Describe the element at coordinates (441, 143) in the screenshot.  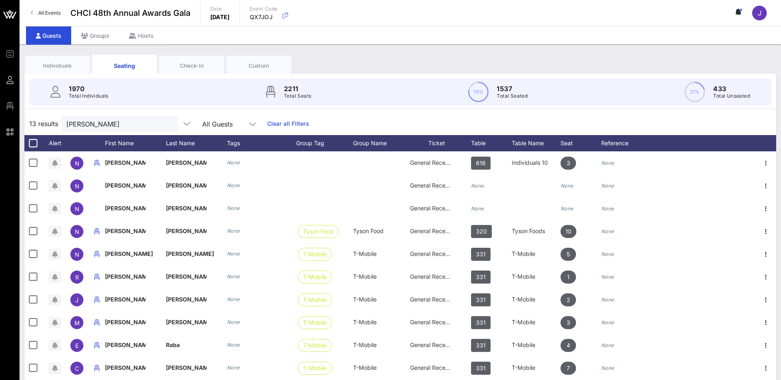
I see `div: Ticket` at that location.